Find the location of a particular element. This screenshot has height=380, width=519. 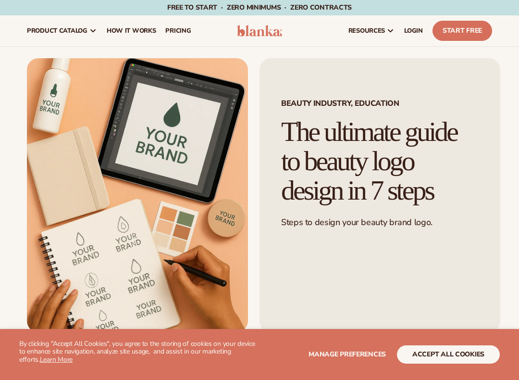

a: resources is located at coordinates (371, 31).